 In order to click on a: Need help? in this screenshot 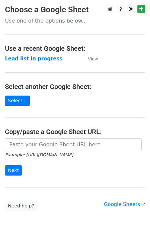, I will do `click(21, 206)`.